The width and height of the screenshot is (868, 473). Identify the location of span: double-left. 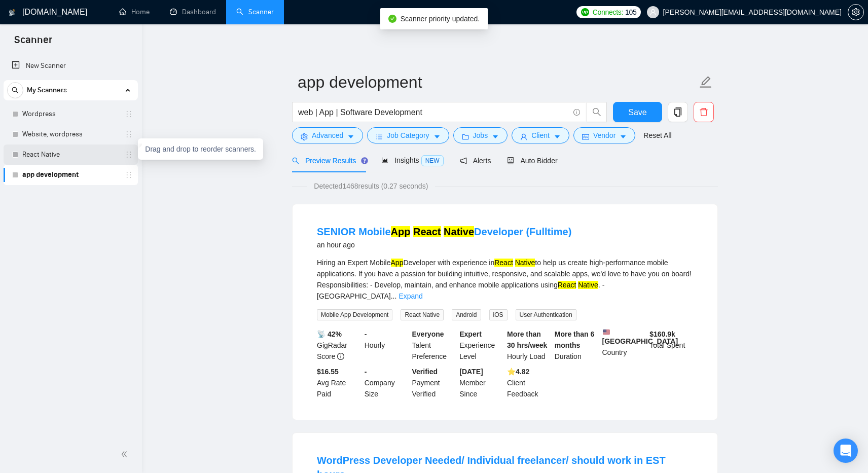
(125, 455).